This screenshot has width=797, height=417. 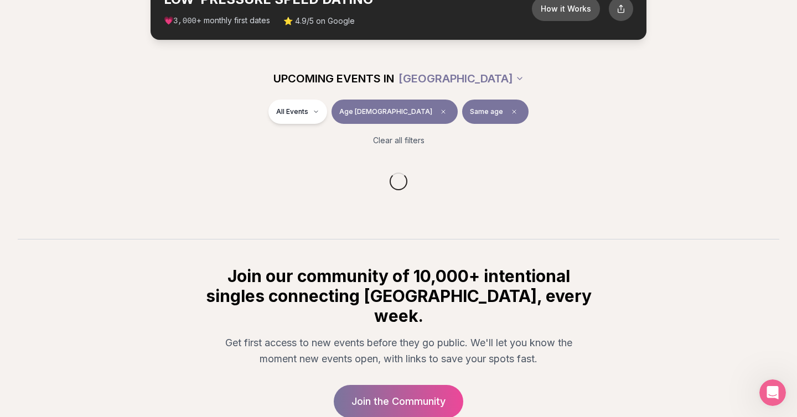 What do you see at coordinates (185, 21) in the screenshot?
I see `span: 3,000` at bounding box center [185, 21].